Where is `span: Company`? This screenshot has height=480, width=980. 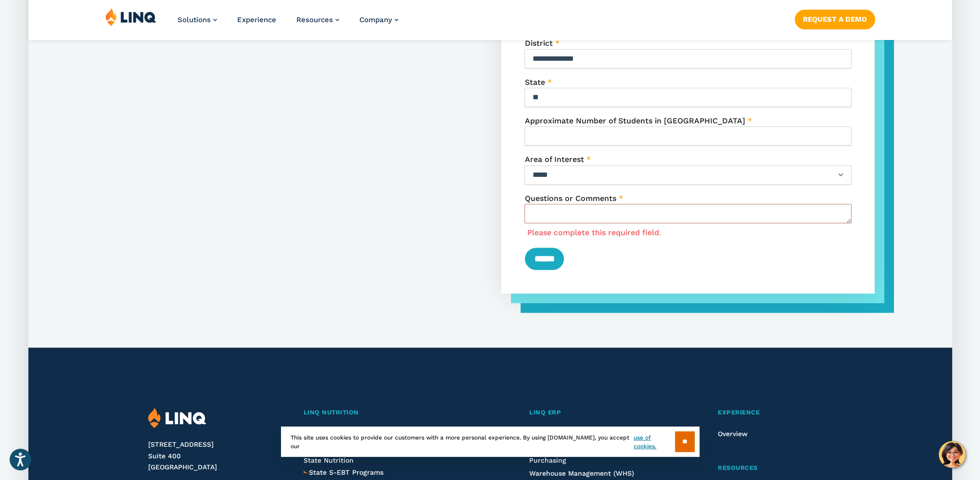 span: Company is located at coordinates (376, 20).